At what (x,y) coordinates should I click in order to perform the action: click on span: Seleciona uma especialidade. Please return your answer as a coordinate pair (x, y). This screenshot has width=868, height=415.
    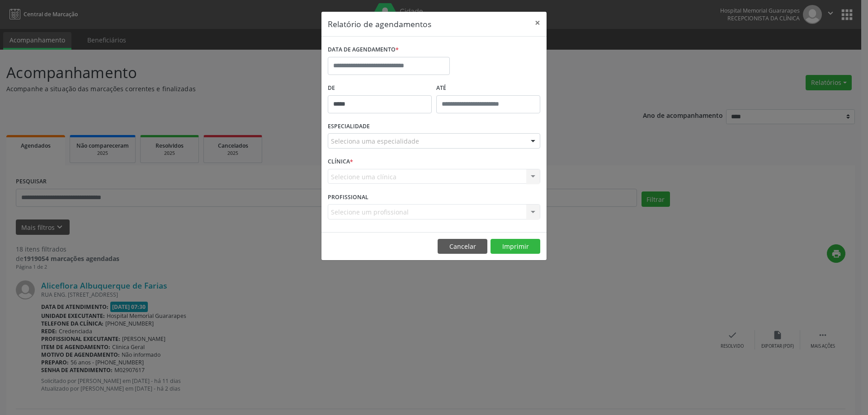
    Looking at the image, I should click on (375, 141).